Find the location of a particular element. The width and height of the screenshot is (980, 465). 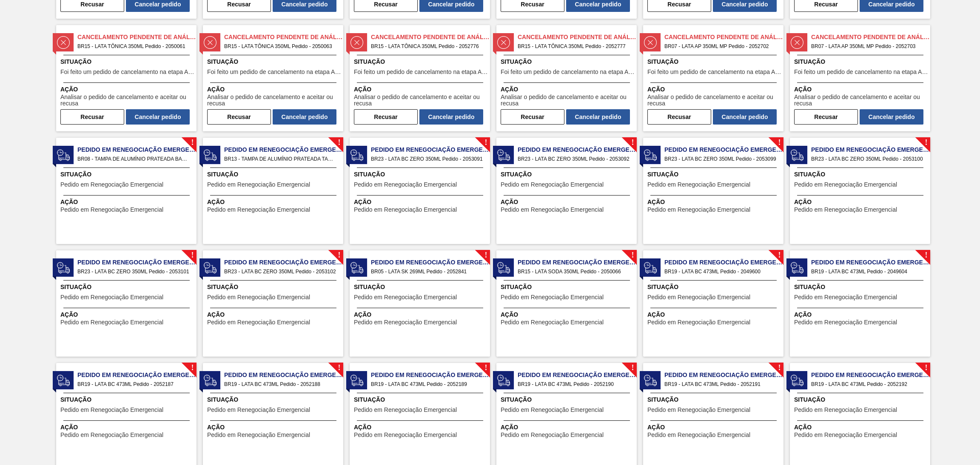

div: Completar tarefa: 30390902 is located at coordinates (272, 116).